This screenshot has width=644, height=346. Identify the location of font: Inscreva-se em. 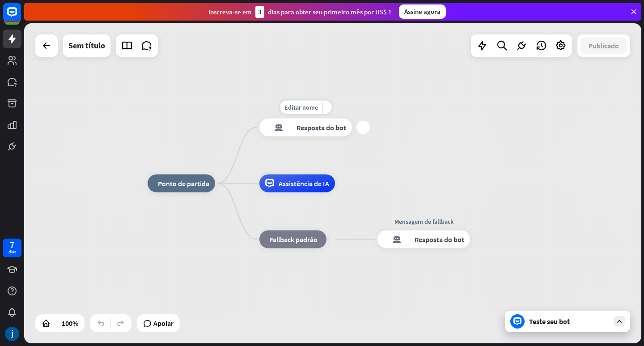
(230, 11).